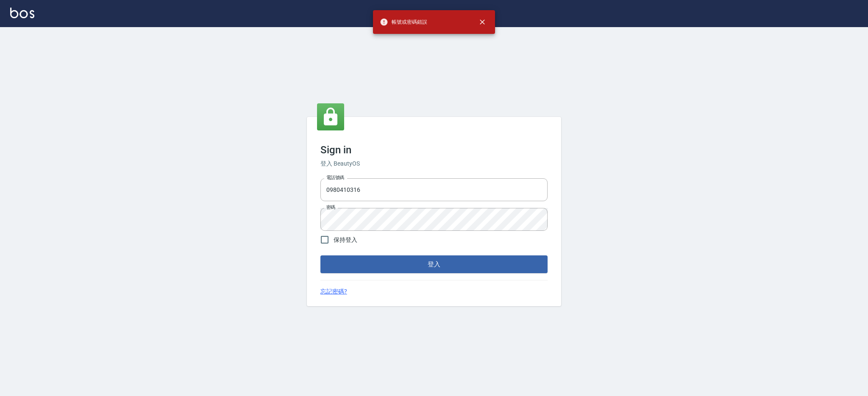 Image resolution: width=868 pixels, height=396 pixels. Describe the element at coordinates (482, 22) in the screenshot. I see `button: close` at that location.